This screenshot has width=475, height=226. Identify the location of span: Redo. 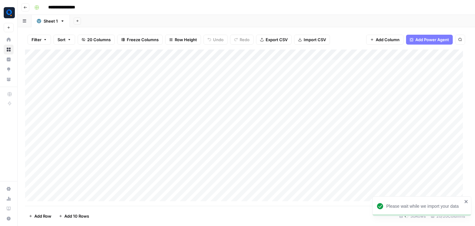
(244, 40).